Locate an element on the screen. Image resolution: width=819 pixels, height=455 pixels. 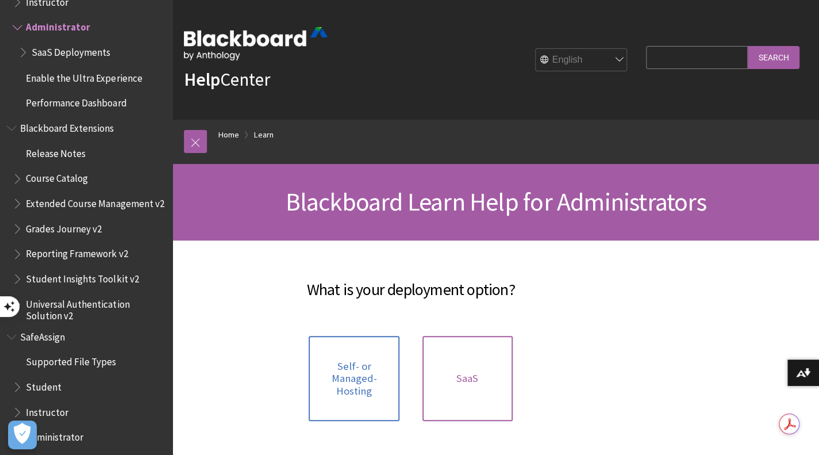
a: Learn is located at coordinates (264, 134).